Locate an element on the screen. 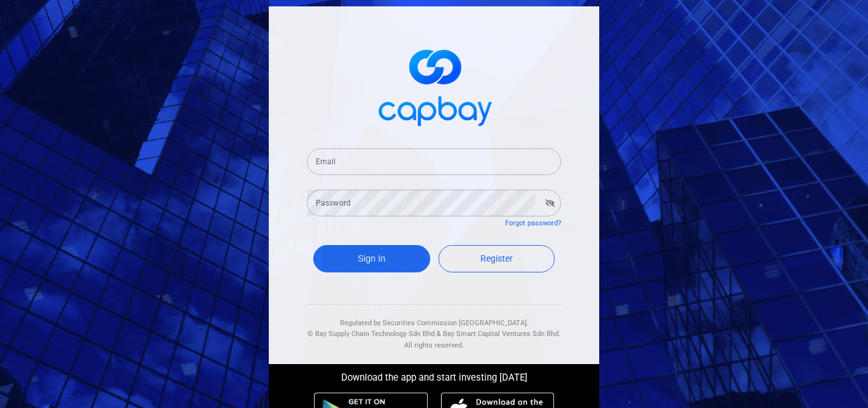  a: Register is located at coordinates (497, 258).